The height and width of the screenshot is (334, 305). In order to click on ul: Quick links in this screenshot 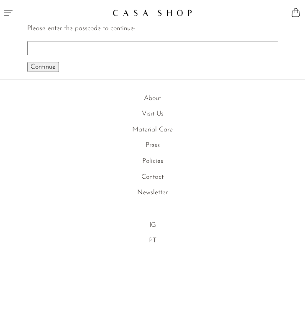, I will do `click(153, 146)`.